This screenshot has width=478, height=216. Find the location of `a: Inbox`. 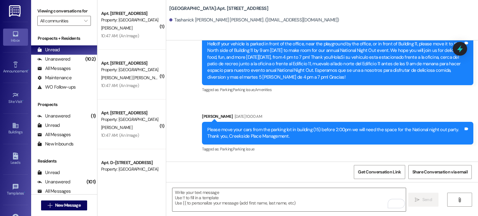

a: Inbox is located at coordinates (16, 37).